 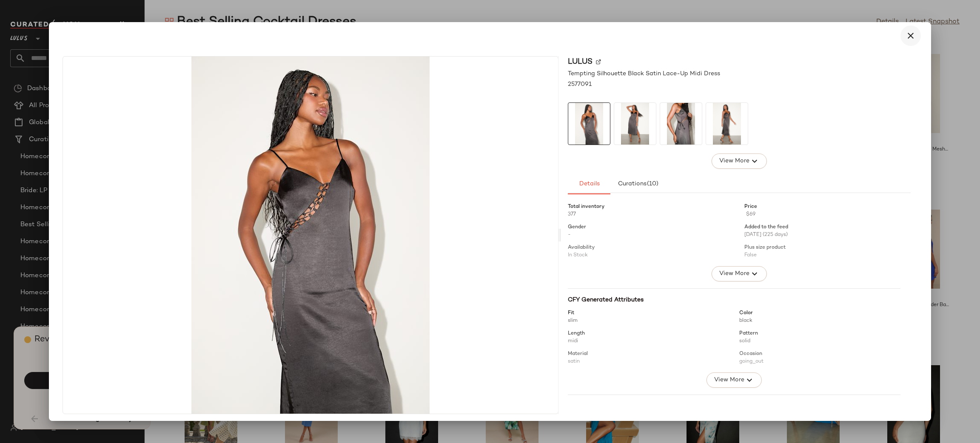 I want to click on span: Lulus, so click(x=580, y=61).